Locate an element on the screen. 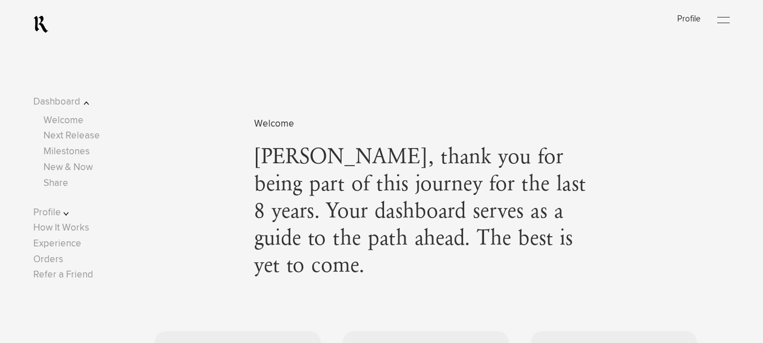 The height and width of the screenshot is (343, 763). a: RealmCellars is located at coordinates (41, 24).